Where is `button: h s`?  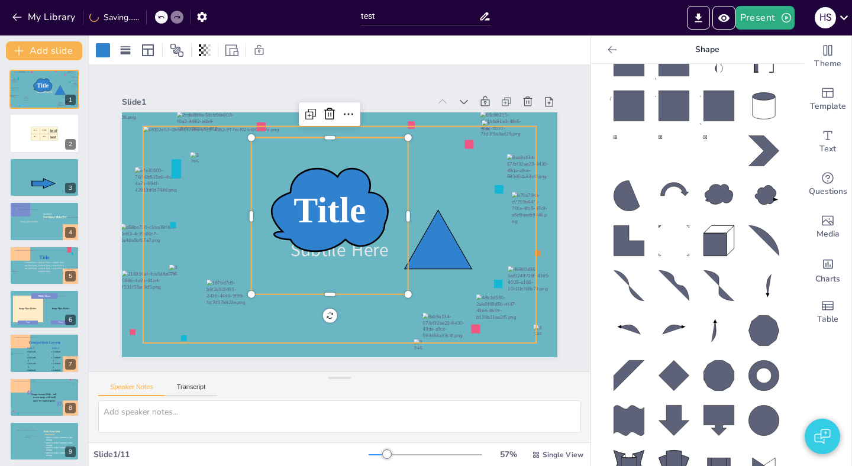 button: h s is located at coordinates (825, 18).